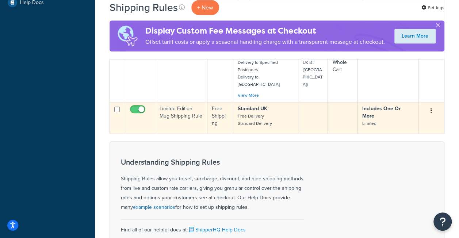 The height and width of the screenshot is (238, 459). Describe the element at coordinates (265, 66) in the screenshot. I see `small: Free Delivery Delivery to all BT postcodes Delivery to Specified Postcodes Delivery to [GEOGRAPHI...` at that location.